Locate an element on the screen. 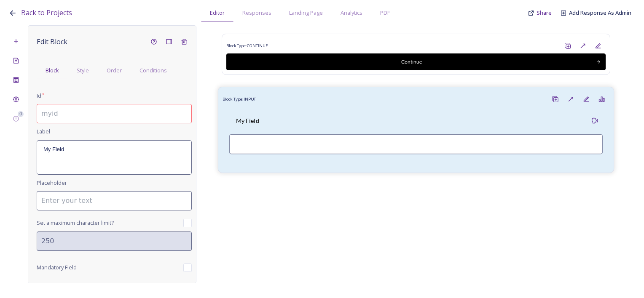 The image size is (644, 298). input: Enter your text is located at coordinates (114, 201).